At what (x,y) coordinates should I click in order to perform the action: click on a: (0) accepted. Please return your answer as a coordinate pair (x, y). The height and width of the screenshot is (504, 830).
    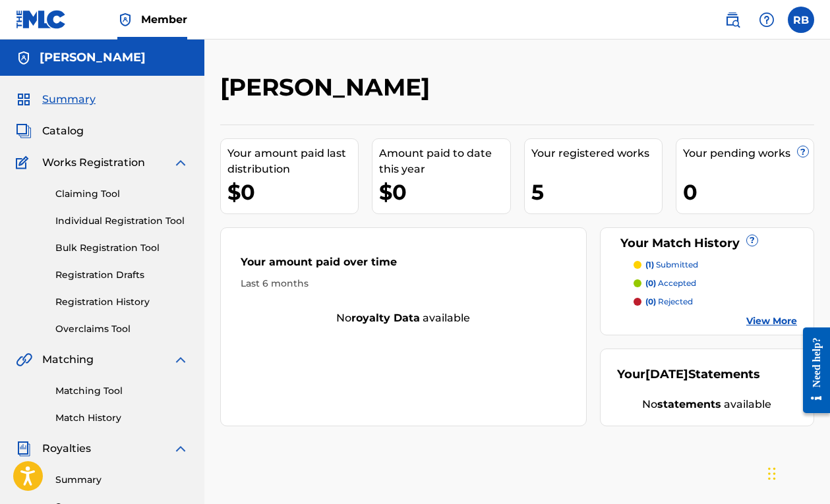
    Looking at the image, I should click on (715, 283).